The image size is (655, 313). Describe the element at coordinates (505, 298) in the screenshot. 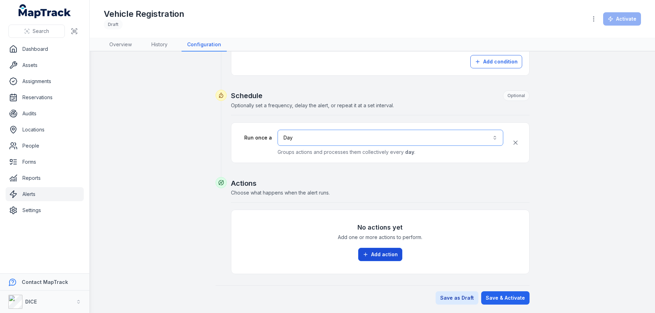

I see `button: Save & Activate` at that location.